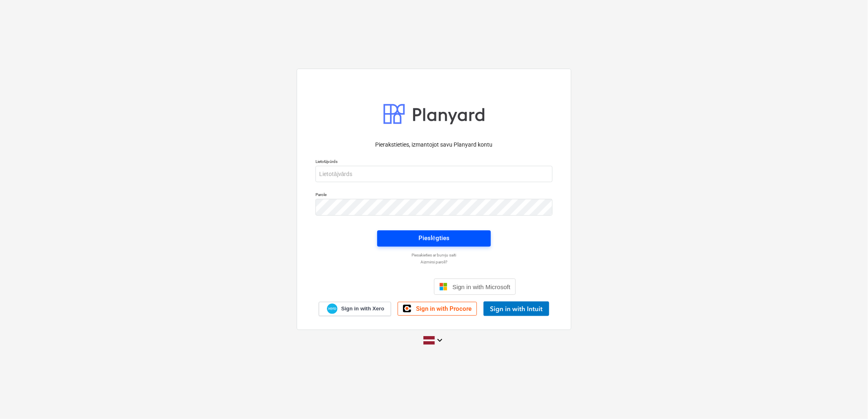 The height and width of the screenshot is (419, 868). Describe the element at coordinates (434, 239) in the screenshot. I see `div: Pieslēgties` at that location.